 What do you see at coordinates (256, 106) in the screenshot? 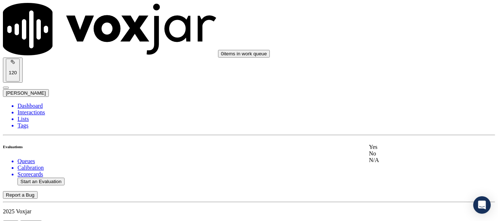
I see `a: Dashboard` at bounding box center [256, 106].